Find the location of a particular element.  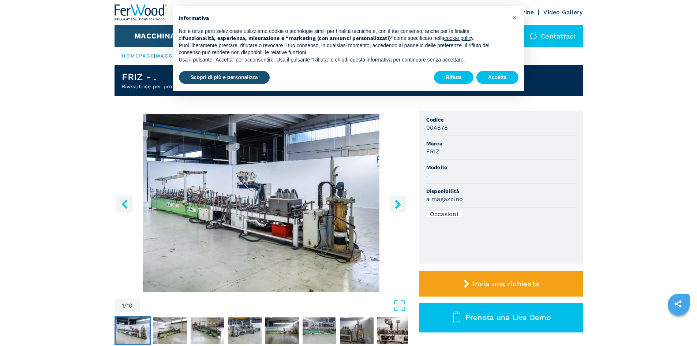

button: Scopri di più e personalizza is located at coordinates (224, 78).